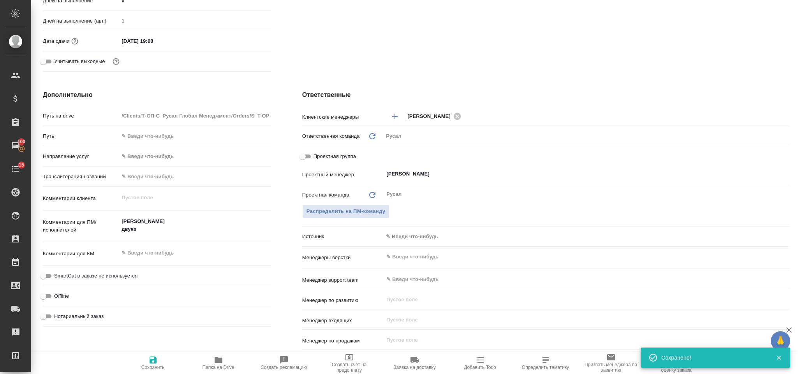 The width and height of the screenshot is (798, 374). What do you see at coordinates (343, 280) in the screenshot?
I see `p: Менеджер support team` at bounding box center [343, 280].